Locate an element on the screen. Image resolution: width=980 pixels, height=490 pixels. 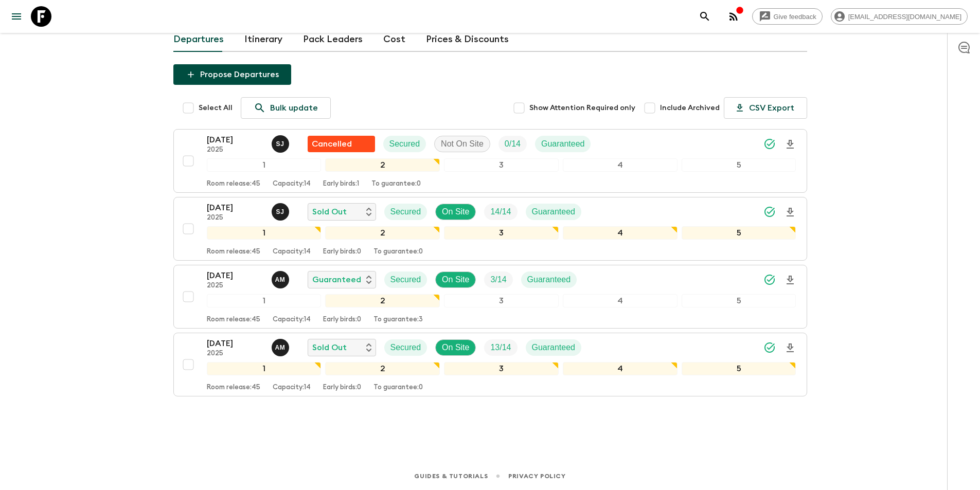
button: menu is located at coordinates (16, 16).